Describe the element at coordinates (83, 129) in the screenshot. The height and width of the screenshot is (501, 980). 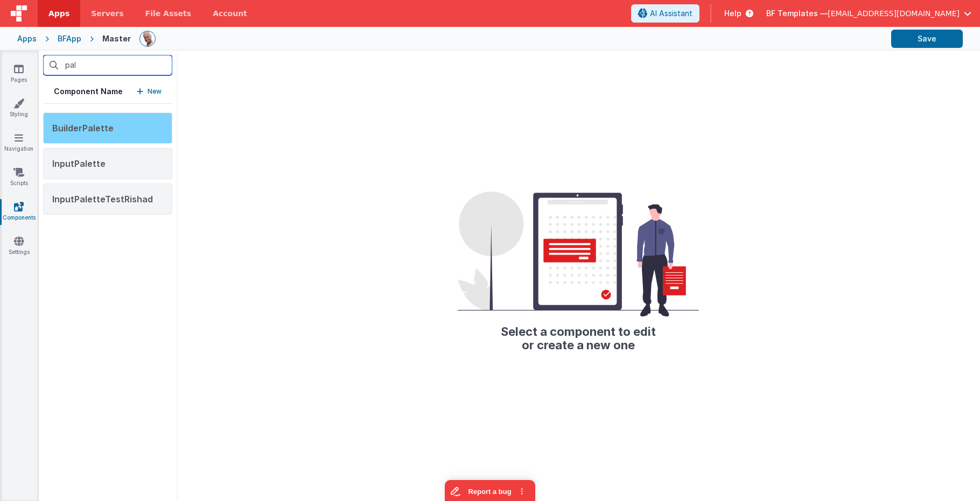
I see `span: BuilderPalette` at that location.